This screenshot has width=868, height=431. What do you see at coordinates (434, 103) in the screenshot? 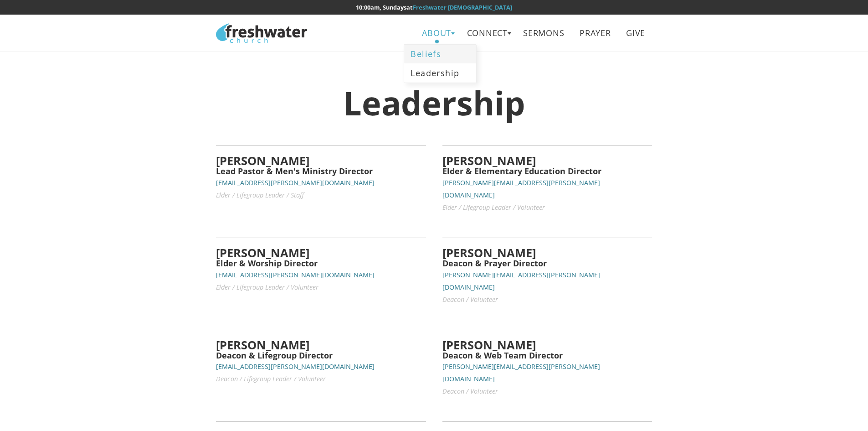
I see `h1: Leadership` at bounding box center [434, 103].